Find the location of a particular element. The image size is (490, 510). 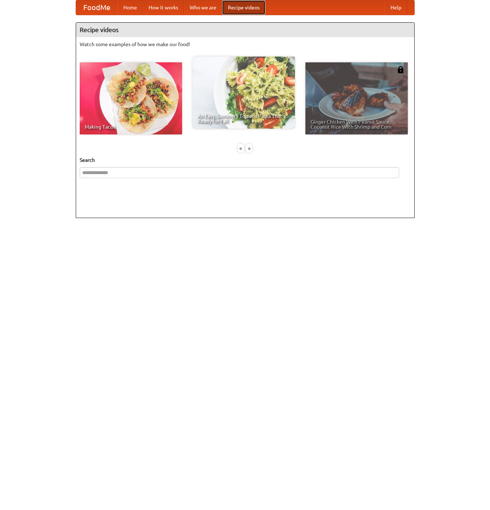

a: How it works is located at coordinates (163, 8).